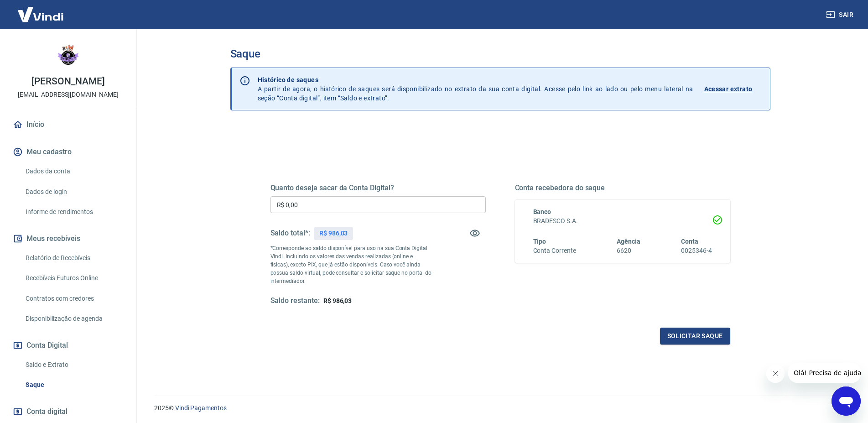  What do you see at coordinates (500, 54) in the screenshot?
I see `h3: Saque` at bounding box center [500, 54].